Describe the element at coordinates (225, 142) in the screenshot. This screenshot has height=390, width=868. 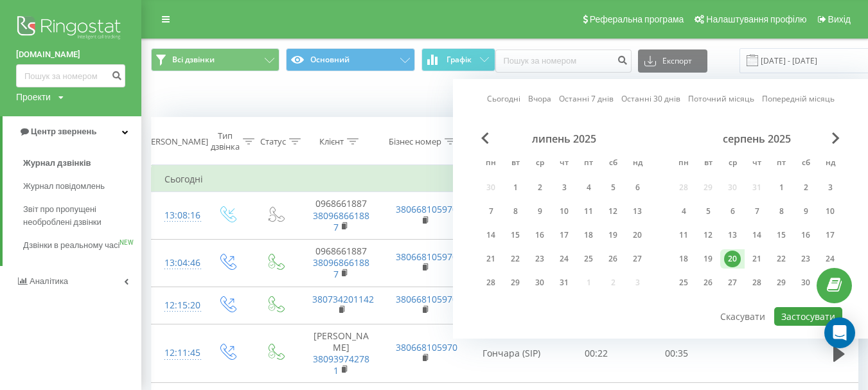
I see `div: Тип дзвінка` at that location.